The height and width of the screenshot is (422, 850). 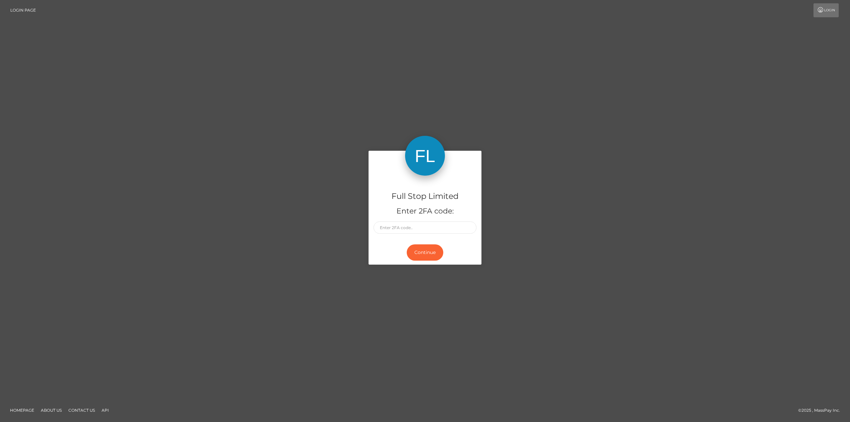 What do you see at coordinates (826, 10) in the screenshot?
I see `a: Login` at bounding box center [826, 10].